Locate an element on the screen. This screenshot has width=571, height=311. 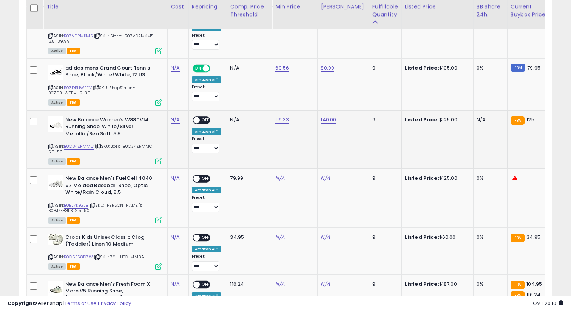
img: 31-wJqC8tKL._SL40_.jpg is located at coordinates (56, 182).